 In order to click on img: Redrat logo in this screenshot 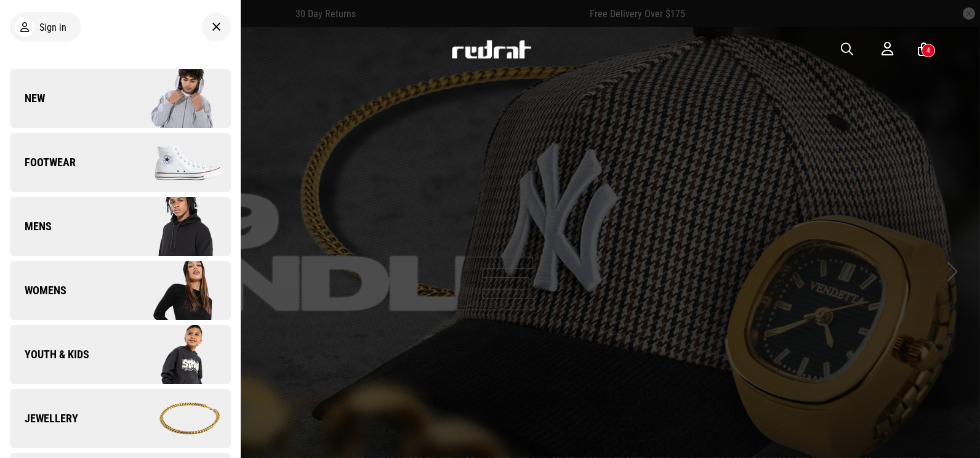, I will do `click(491, 49)`.